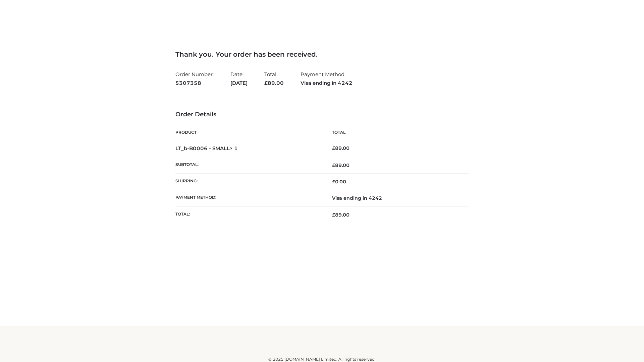  What do you see at coordinates (234, 148) in the screenshot?
I see `strong: × 1` at bounding box center [234, 148].